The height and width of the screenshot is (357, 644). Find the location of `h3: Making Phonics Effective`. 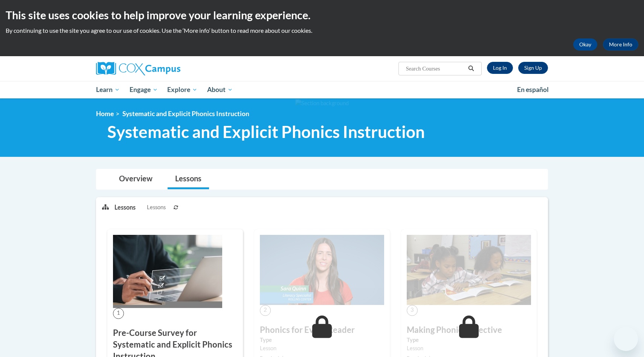

h3: Making Phonics Effective is located at coordinates (468, 330).